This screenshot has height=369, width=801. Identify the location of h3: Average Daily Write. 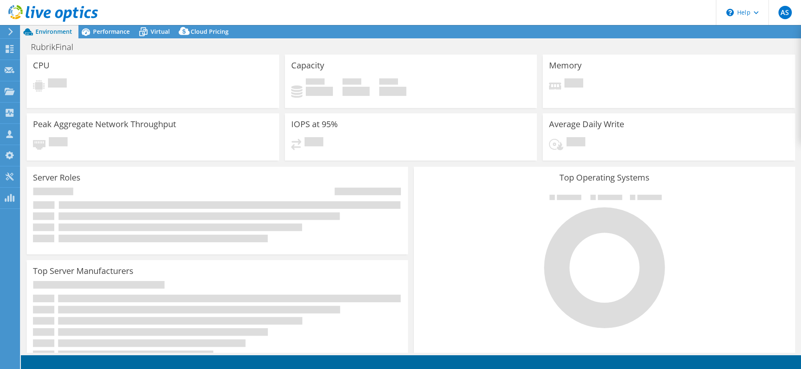
(587, 124).